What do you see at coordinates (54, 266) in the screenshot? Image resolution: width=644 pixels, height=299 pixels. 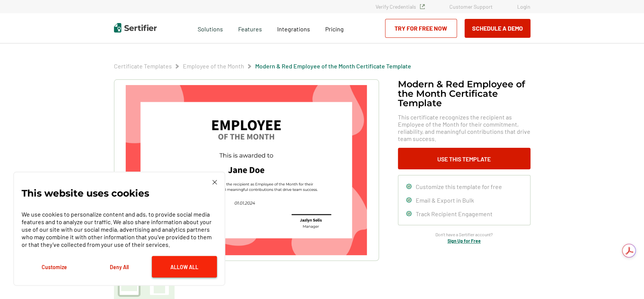 I see `button: Customize` at bounding box center [54, 266].